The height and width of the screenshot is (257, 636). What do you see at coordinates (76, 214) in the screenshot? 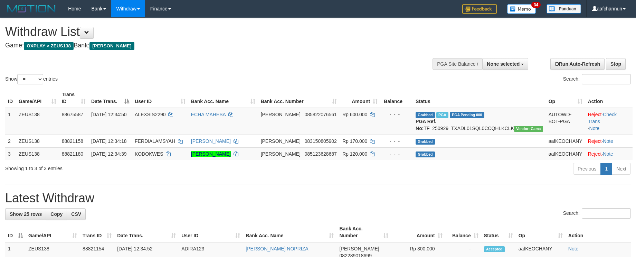
I see `span: CSV` at bounding box center [76, 214].